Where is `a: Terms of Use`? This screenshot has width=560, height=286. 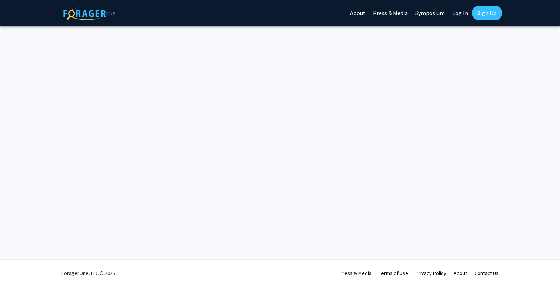
a: Terms of Use is located at coordinates (393, 273).